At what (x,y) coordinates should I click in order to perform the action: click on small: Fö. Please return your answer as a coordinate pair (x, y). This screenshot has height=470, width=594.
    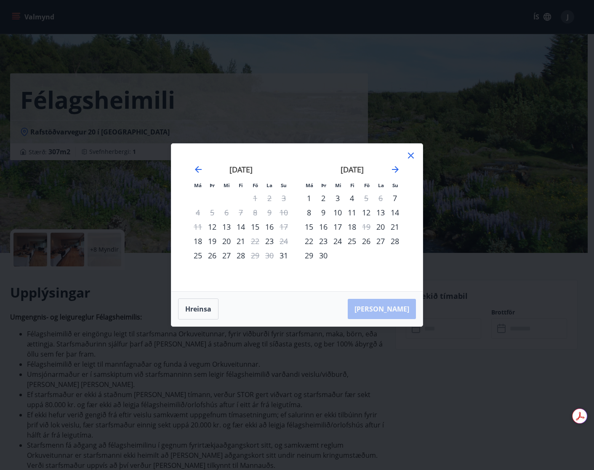
    Looking at the image, I should click on (255, 185).